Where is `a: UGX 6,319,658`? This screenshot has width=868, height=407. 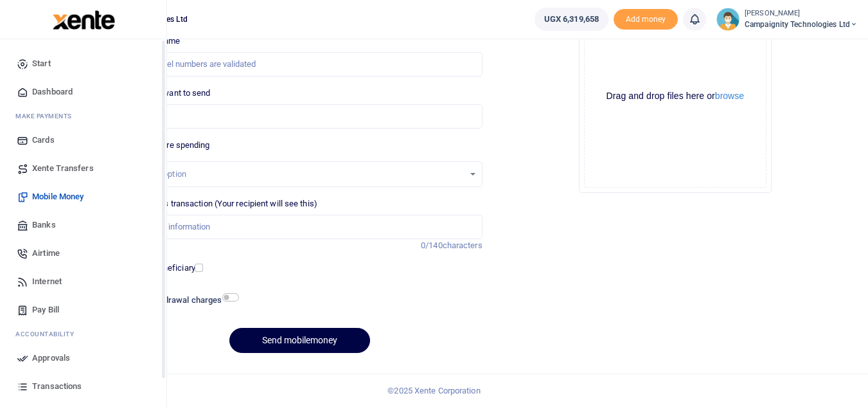
a: UGX 6,319,658 is located at coordinates (571, 19).